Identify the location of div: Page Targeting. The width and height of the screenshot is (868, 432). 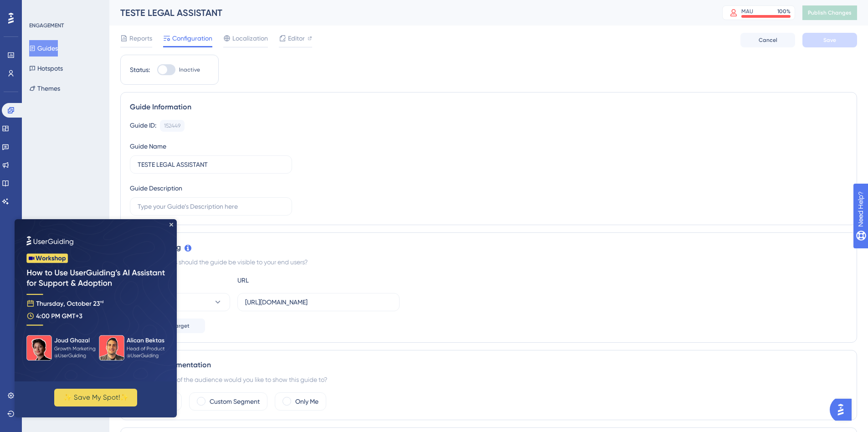
(489, 247).